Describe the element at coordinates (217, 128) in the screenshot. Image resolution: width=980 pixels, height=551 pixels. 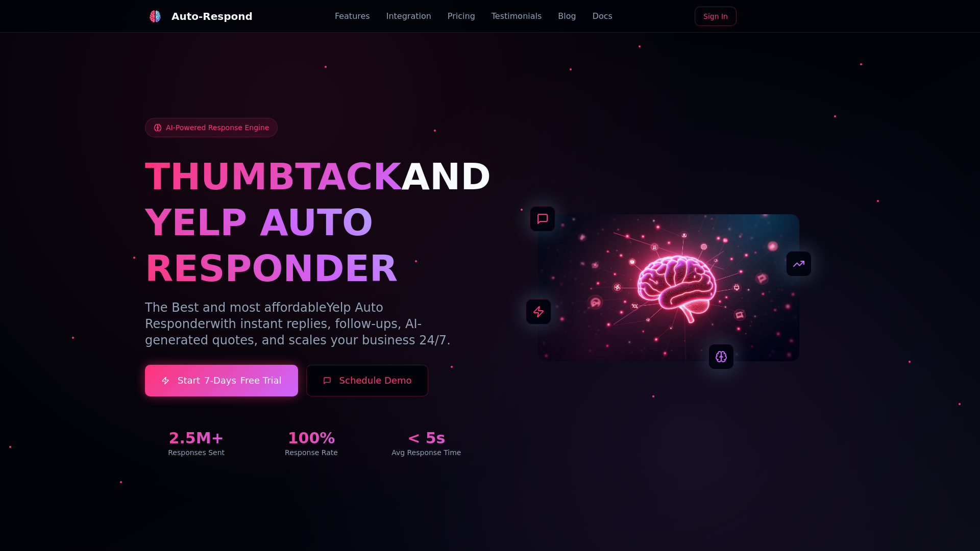
I see `span: AI-Powered Response Engine` at that location.